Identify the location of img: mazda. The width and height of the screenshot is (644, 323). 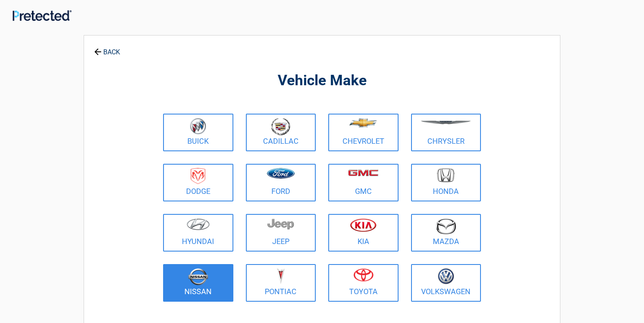
(446, 226).